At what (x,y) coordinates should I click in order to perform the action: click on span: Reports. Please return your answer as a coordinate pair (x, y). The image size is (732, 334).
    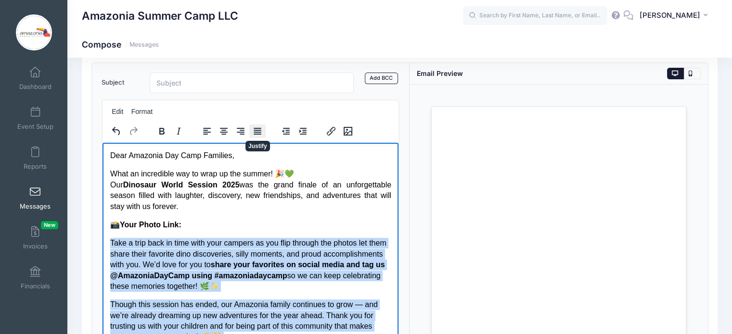
    Looking at the image, I should click on (35, 166).